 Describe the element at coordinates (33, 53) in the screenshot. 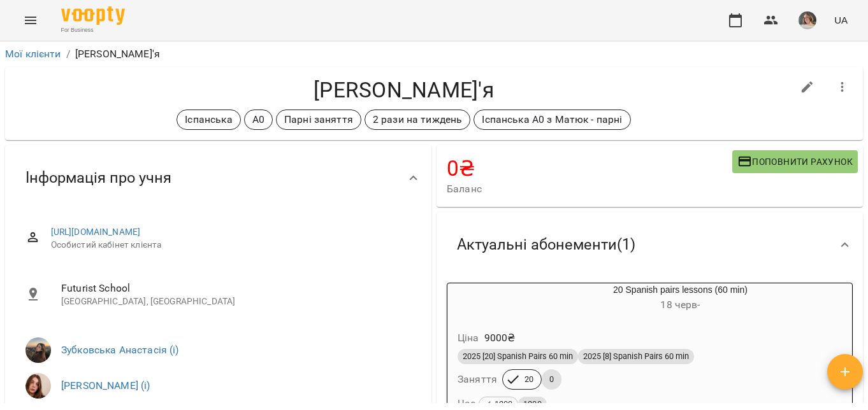

I see `a: Мої клієнти` at that location.